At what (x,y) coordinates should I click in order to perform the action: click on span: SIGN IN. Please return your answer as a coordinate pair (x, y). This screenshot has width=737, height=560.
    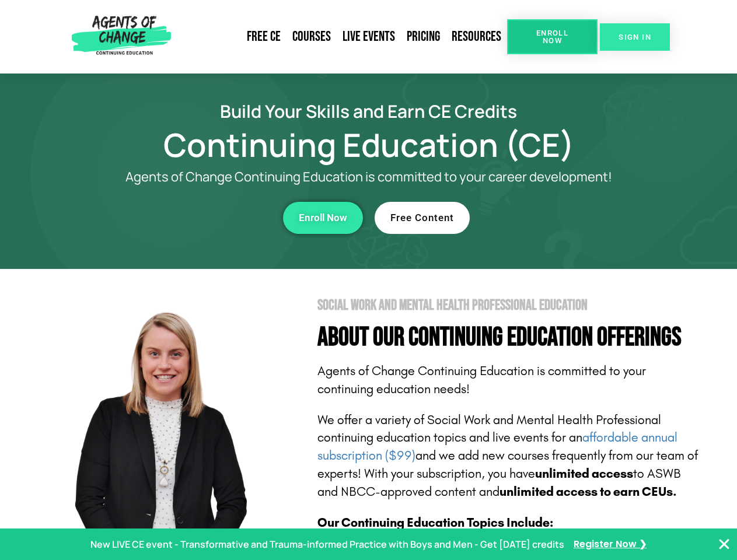
    Looking at the image, I should click on (635, 36).